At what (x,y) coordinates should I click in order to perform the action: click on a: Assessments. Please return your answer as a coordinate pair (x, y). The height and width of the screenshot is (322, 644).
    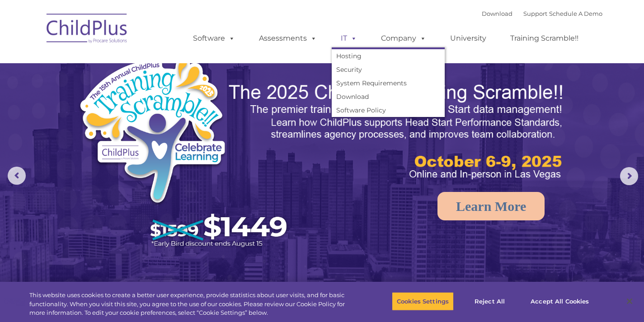
    Looking at the image, I should click on (288, 39).